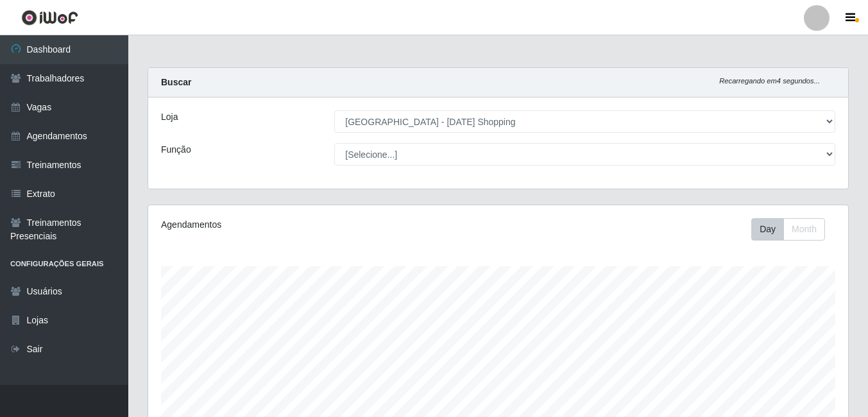  Describe the element at coordinates (176, 150) in the screenshot. I see `label: Função` at that location.